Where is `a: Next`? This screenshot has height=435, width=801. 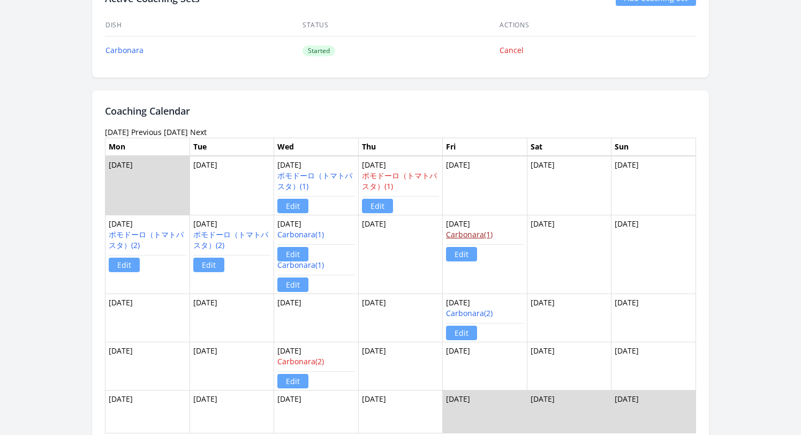 a: Next is located at coordinates (198, 132).